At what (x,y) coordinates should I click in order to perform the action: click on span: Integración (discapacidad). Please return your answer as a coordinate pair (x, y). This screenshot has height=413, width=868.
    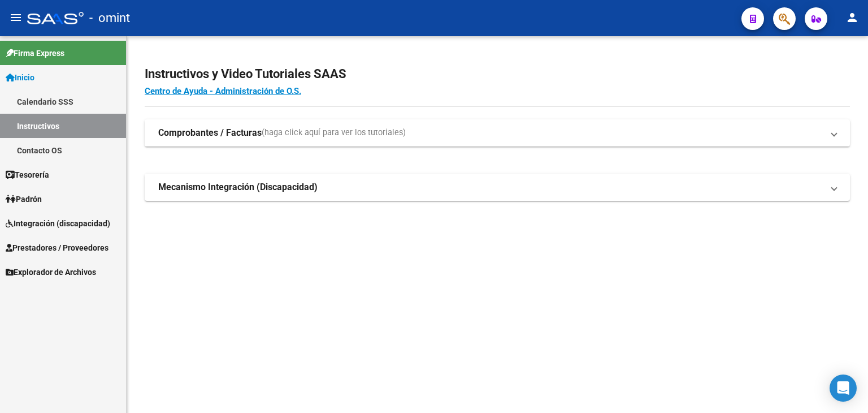
    Looking at the image, I should click on (58, 223).